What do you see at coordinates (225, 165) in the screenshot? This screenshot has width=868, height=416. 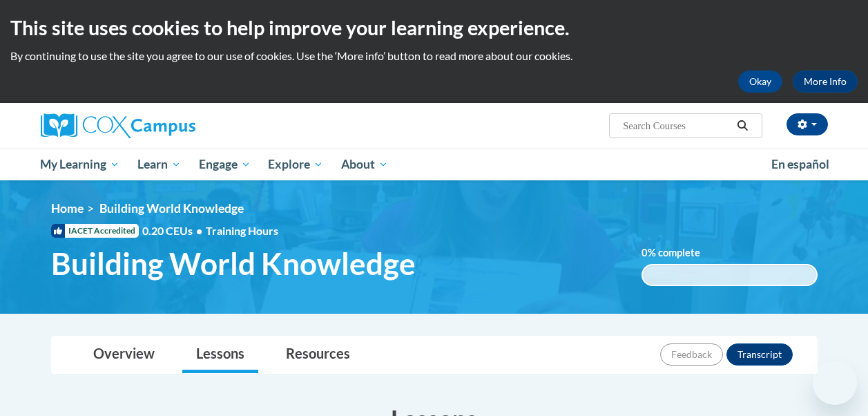 I see `span: Engage` at bounding box center [225, 165].